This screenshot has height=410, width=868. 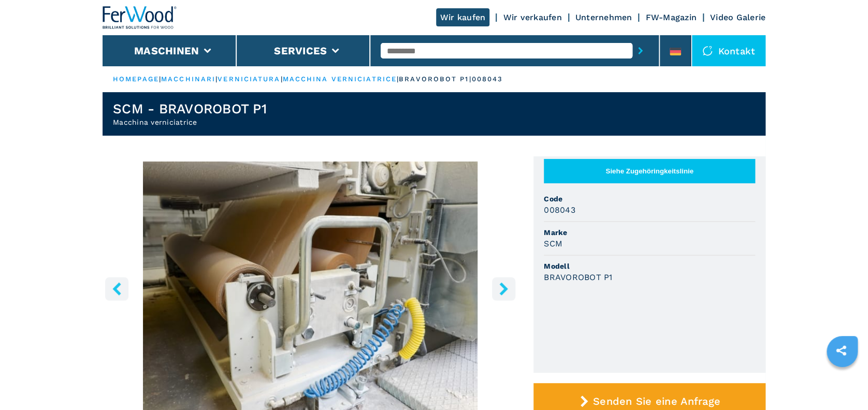 I want to click on h3: SCM, so click(x=553, y=243).